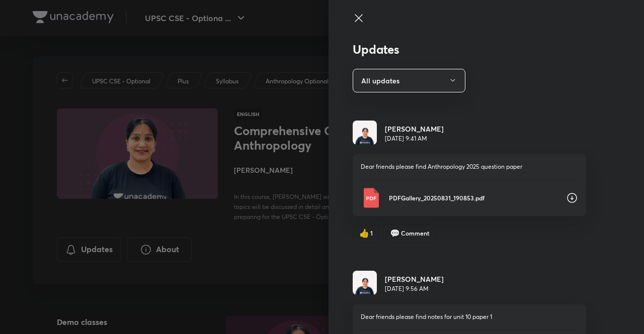 The height and width of the screenshot is (334, 644). I want to click on img: Pdf, so click(371, 198).